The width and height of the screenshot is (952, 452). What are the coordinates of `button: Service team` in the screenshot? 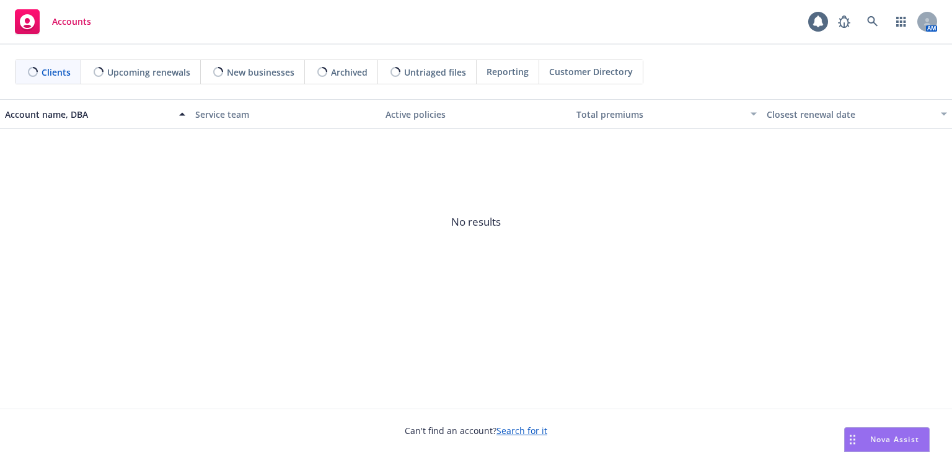 It's located at (285, 114).